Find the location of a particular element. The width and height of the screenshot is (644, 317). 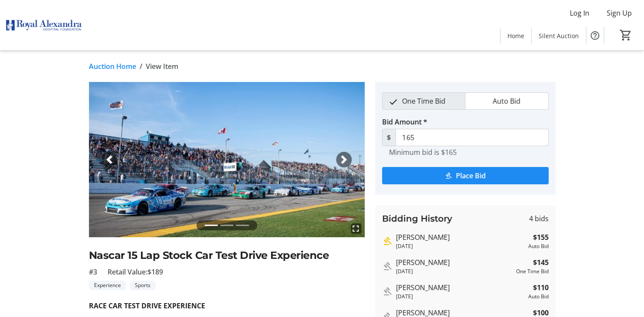

strong: $110 is located at coordinates (541, 287).